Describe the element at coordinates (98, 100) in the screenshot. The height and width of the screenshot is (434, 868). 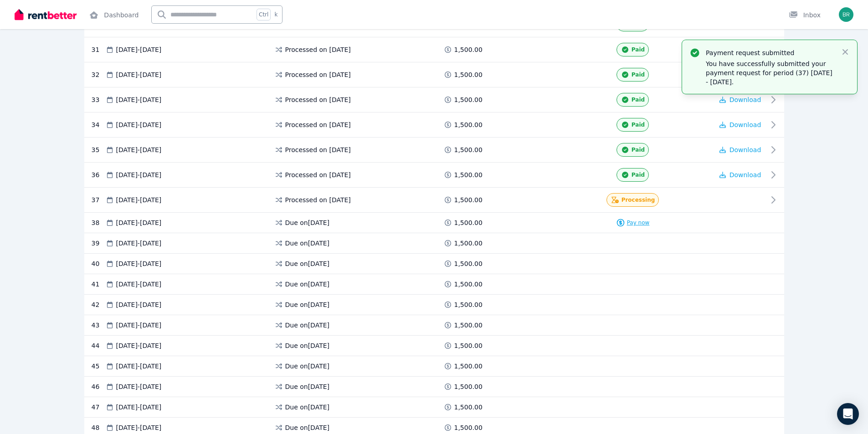
I see `div: 33` at that location.